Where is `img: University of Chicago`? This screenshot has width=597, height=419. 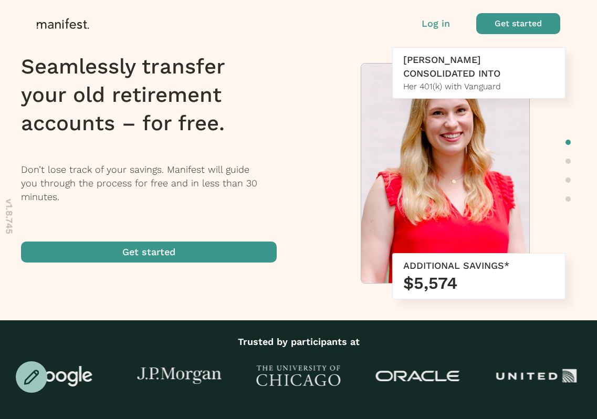 img: University of Chicago is located at coordinates (298, 376).